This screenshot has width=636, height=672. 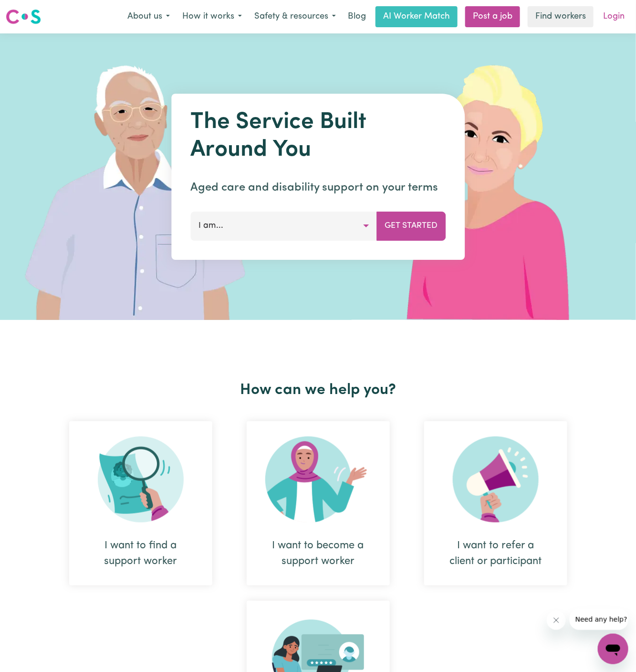 What do you see at coordinates (140, 479) in the screenshot?
I see `img: Search` at bounding box center [140, 479].